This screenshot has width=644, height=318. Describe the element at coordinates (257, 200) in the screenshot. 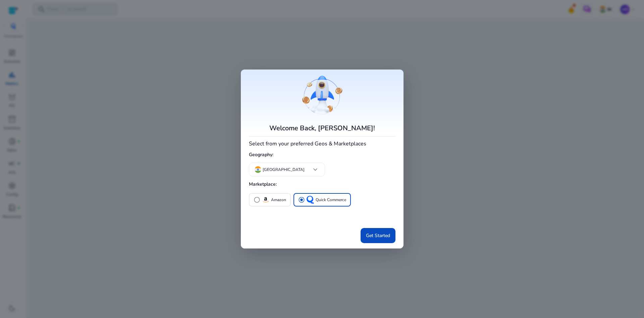

I see `span: radio_button_unchecked` at that location.